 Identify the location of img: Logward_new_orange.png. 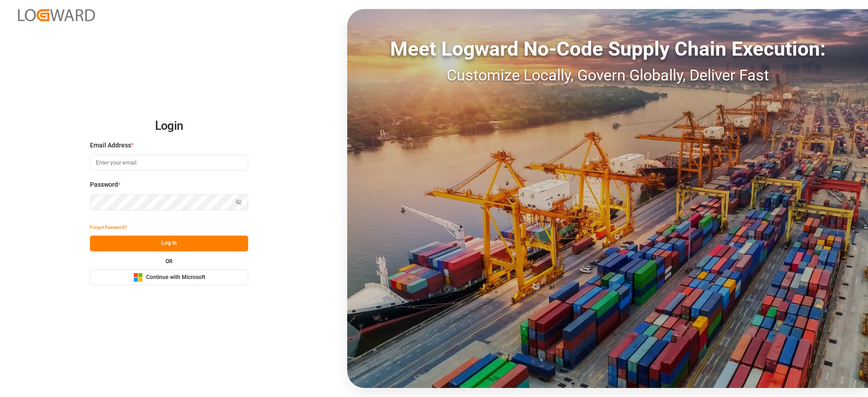
(56, 15).